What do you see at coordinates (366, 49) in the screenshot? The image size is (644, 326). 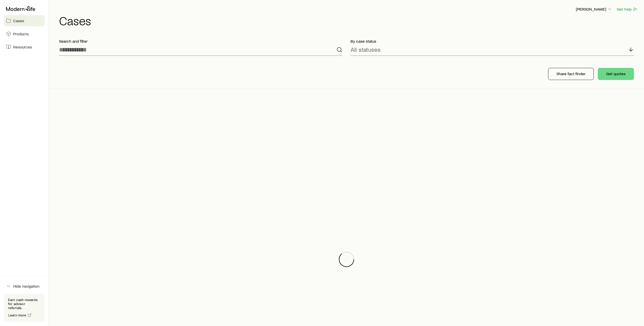 I see `p: All statuses` at bounding box center [366, 49].